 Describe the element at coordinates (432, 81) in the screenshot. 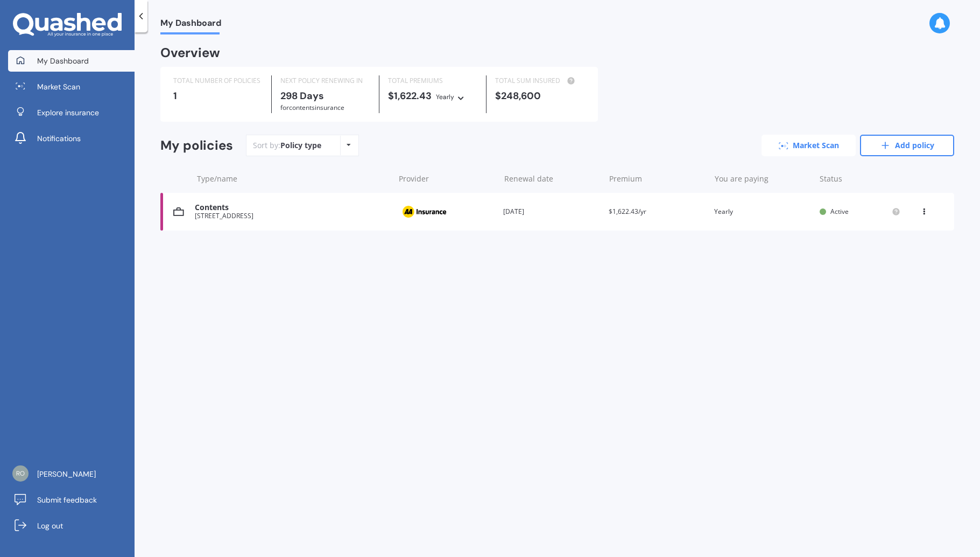

I see `div: TOTAL PREMIUMS` at that location.